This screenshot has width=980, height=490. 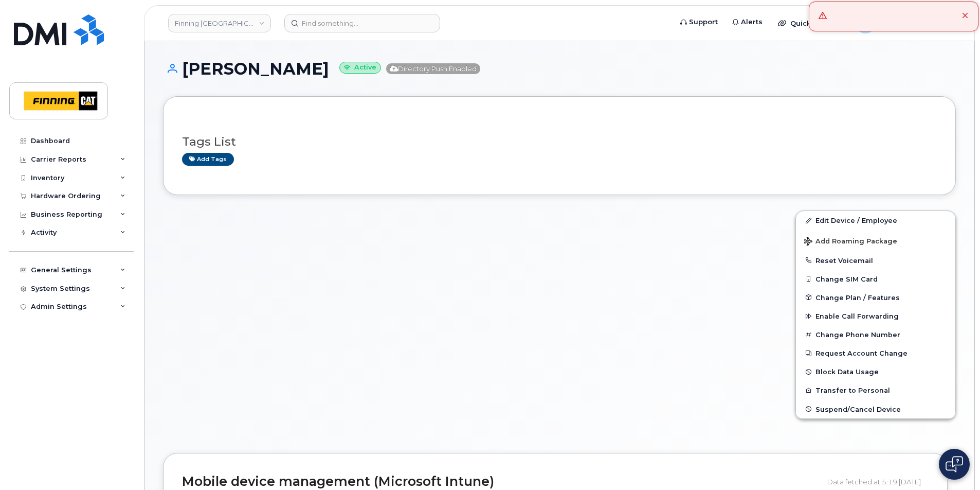 What do you see at coordinates (559, 142) in the screenshot?
I see `h3: Tags List` at bounding box center [559, 142].